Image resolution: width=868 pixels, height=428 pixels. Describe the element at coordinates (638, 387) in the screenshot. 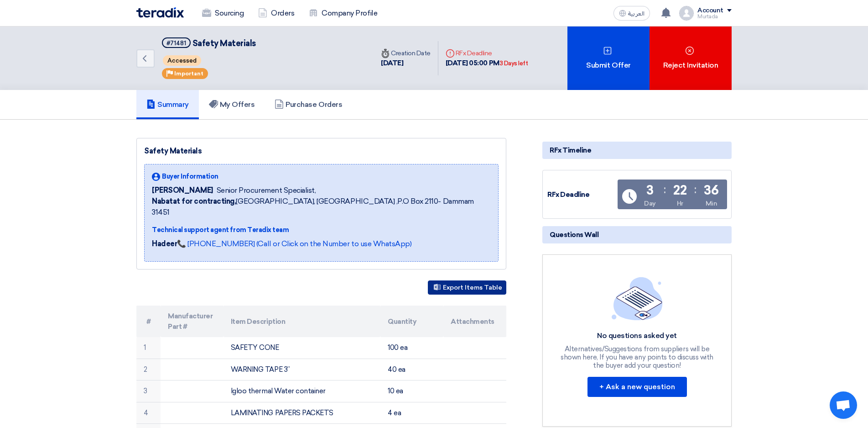

I see `button: + Ask a new question` at that location.